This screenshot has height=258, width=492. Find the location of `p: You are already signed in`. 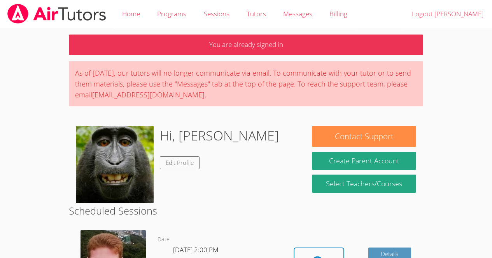

p: You are already signed in is located at coordinates (246, 45).